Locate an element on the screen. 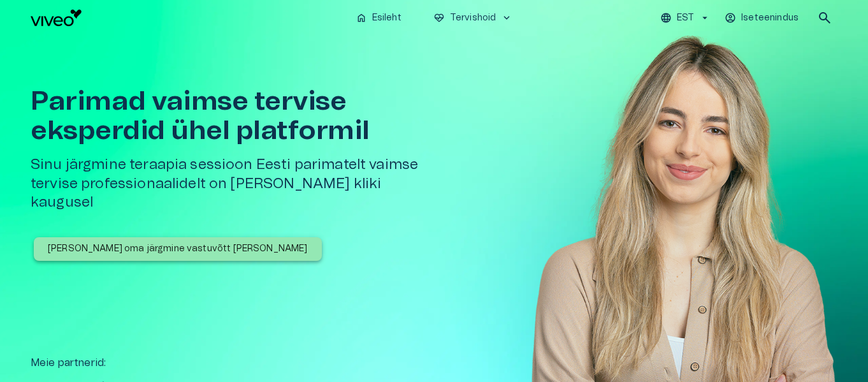 This screenshot has height=382, width=868. button: homeEsileht is located at coordinates (379, 18).